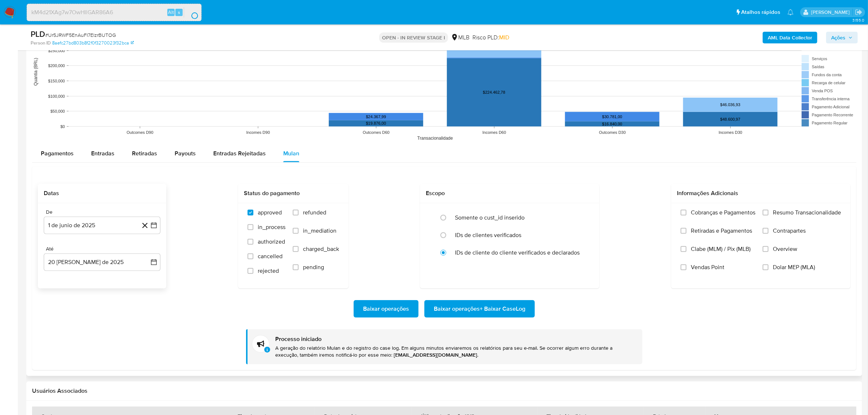 The width and height of the screenshot is (868, 415). I want to click on p: OPEN - IN REVIEW STAGE I, so click(414, 38).